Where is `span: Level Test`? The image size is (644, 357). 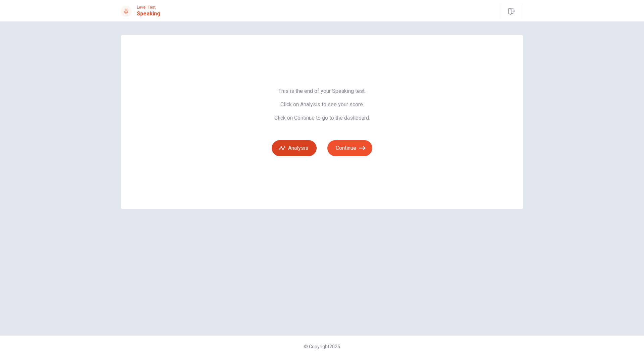 span: Level Test is located at coordinates (149, 8).